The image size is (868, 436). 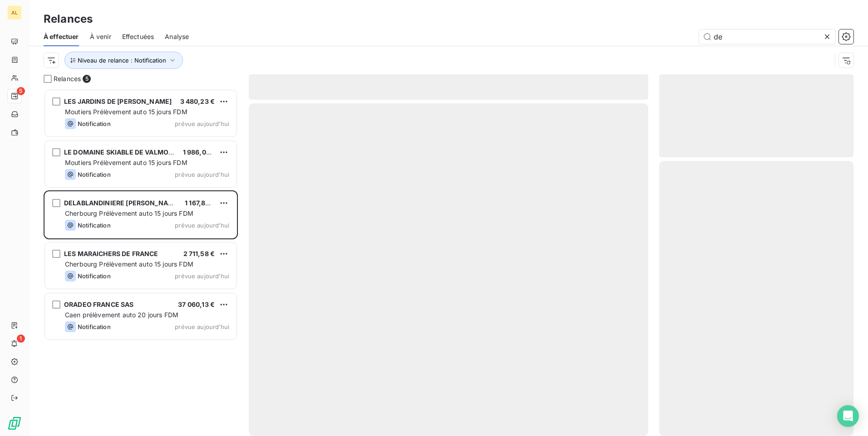 What do you see at coordinates (100, 37) in the screenshot?
I see `span: À venir` at bounding box center [100, 37].